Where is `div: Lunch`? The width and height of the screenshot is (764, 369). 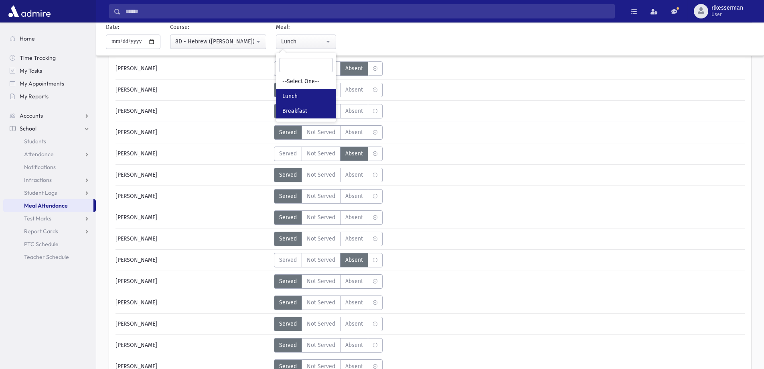
div: Lunch is located at coordinates (303, 41).